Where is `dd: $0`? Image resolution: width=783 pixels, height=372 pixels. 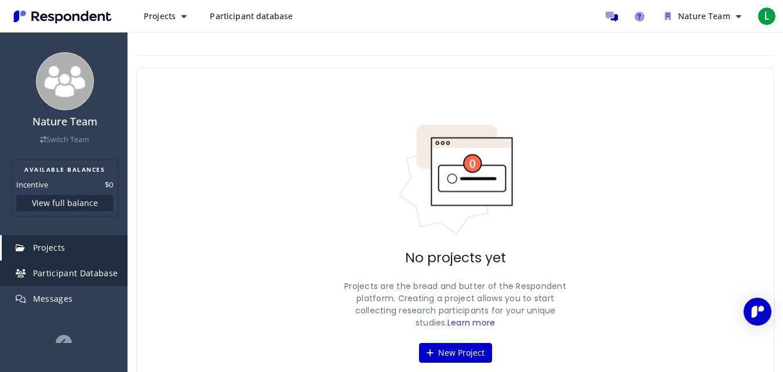 dd: $0 is located at coordinates (109, 184).